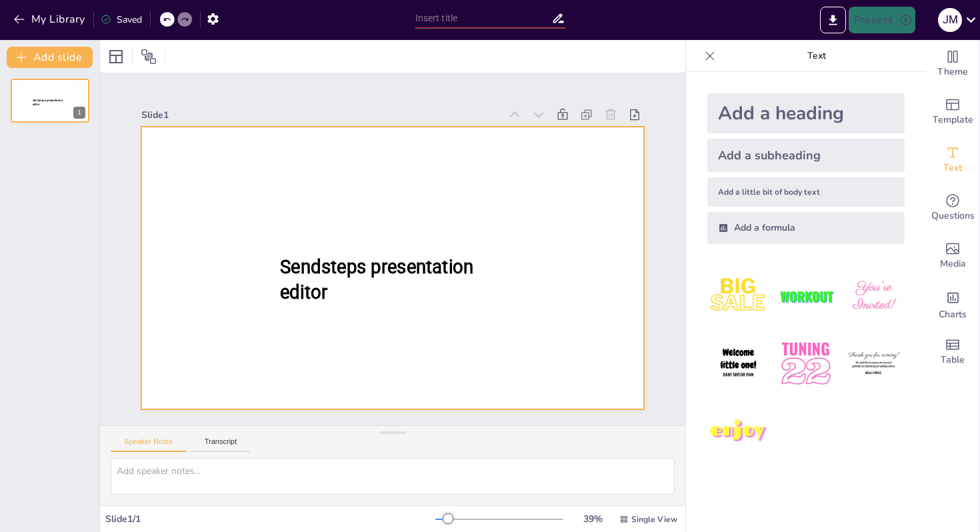 This screenshot has width=980, height=532. What do you see at coordinates (654, 519) in the screenshot?
I see `span: Single View` at bounding box center [654, 519].